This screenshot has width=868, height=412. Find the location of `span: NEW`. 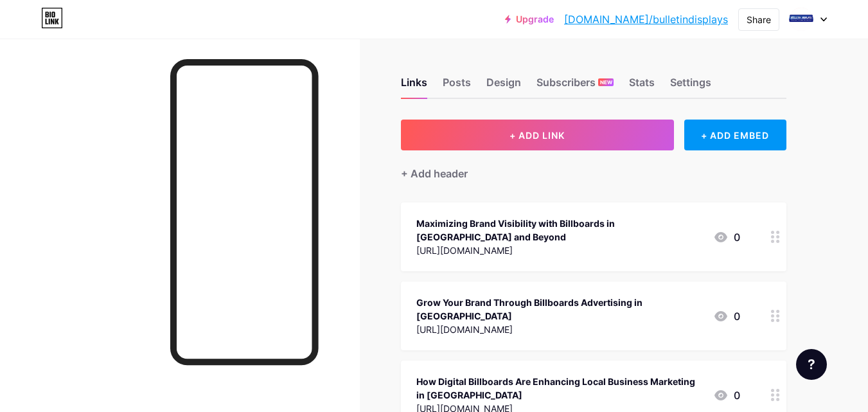

span: NEW is located at coordinates (606, 82).